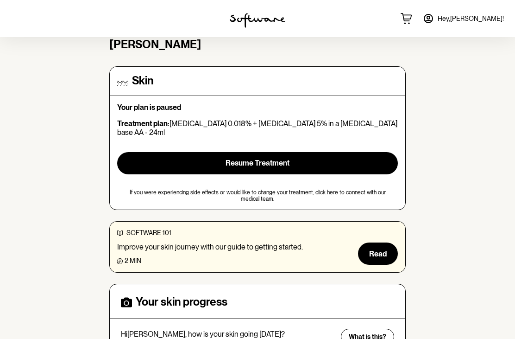 The image size is (515, 339). What do you see at coordinates (133, 260) in the screenshot?
I see `span: 2 min` at bounding box center [133, 260].